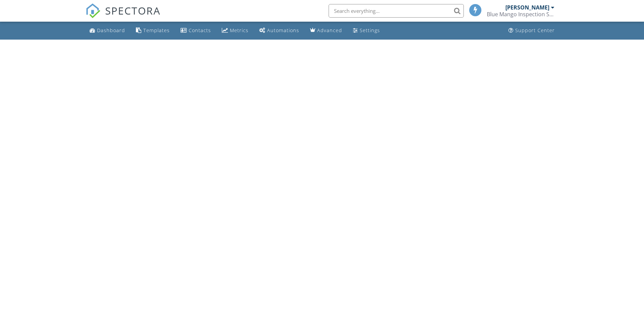  I want to click on a: Dashboard, so click(107, 31).